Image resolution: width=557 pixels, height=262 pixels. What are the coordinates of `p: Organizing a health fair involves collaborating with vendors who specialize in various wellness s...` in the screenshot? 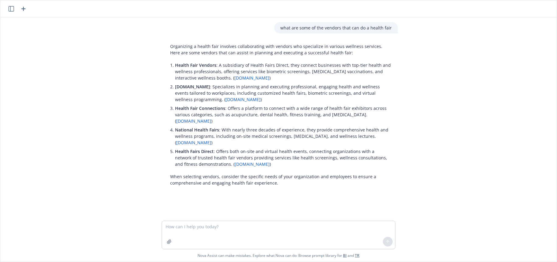 It's located at (281, 50).